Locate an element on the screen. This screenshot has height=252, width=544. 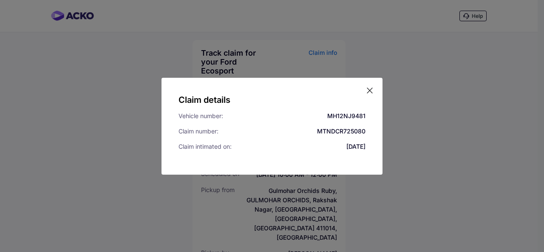
div: MTNDCR725080 is located at coordinates (341, 131).